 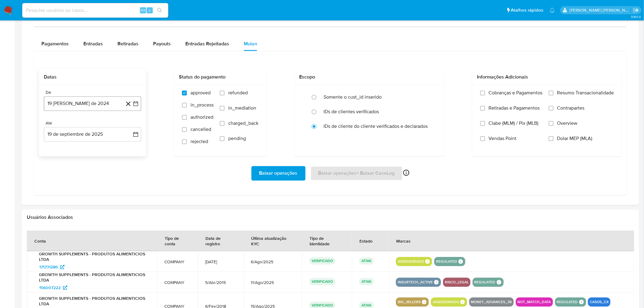 What do you see at coordinates (95, 10) in the screenshot?
I see `input: Pesquise usuários ou casos...` at bounding box center [95, 10].